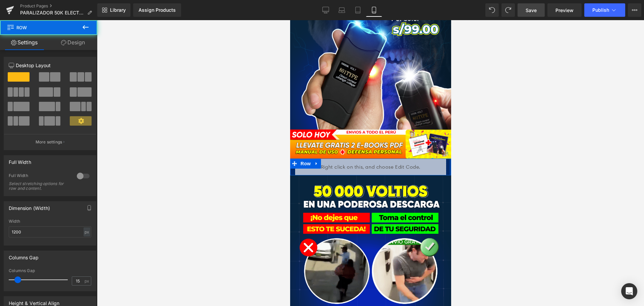 The image size is (644, 306). What do you see at coordinates (26, 143) in the screenshot?
I see `a: Expand / Collapse` at bounding box center [26, 143].